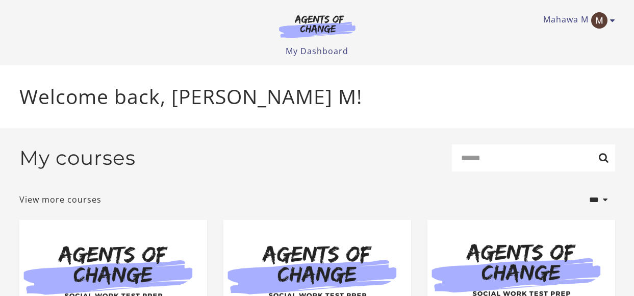 This screenshot has width=634, height=296. Describe the element at coordinates (60, 200) in the screenshot. I see `a: View more courses` at that location.